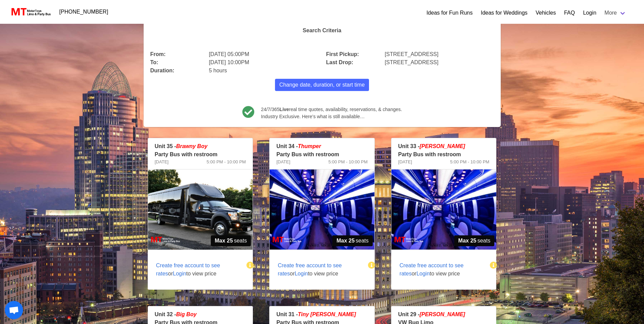 The image size is (644, 324). Describe the element at coordinates (154, 62) in the screenshot. I see `b: To:` at that location.